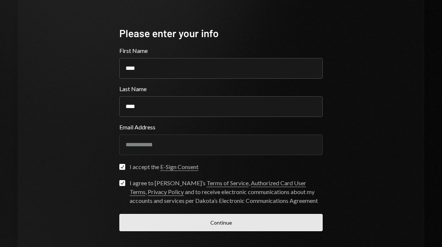 This screenshot has width=442, height=247. What do you see at coordinates (164, 167) in the screenshot?
I see `div: I accept the` at bounding box center [164, 167].